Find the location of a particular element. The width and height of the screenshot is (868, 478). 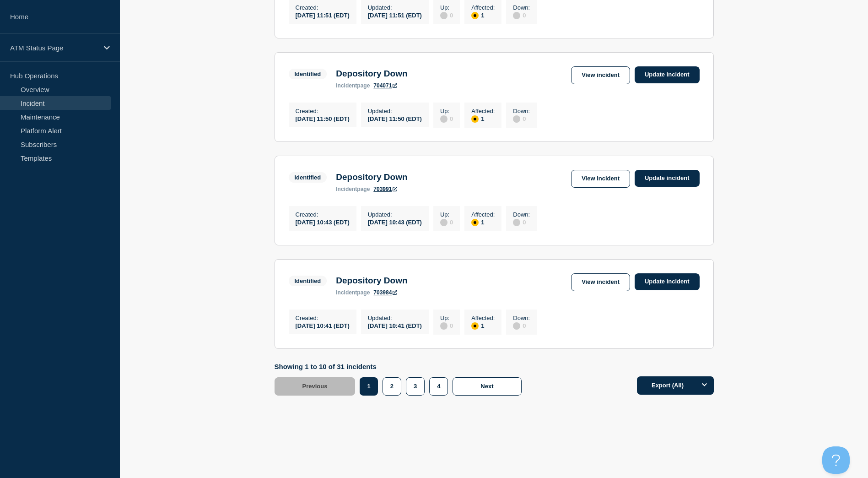

a: 703991 is located at coordinates (385, 189).